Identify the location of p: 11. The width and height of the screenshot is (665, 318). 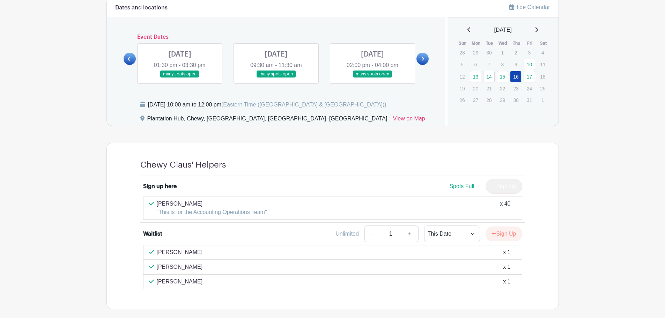
(542, 64).